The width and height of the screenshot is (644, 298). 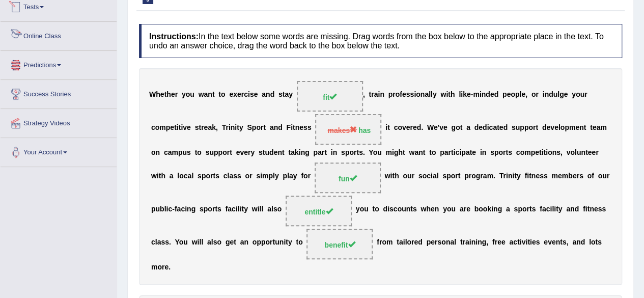 What do you see at coordinates (400, 95) in the screenshot?
I see `b: f` at bounding box center [400, 95].